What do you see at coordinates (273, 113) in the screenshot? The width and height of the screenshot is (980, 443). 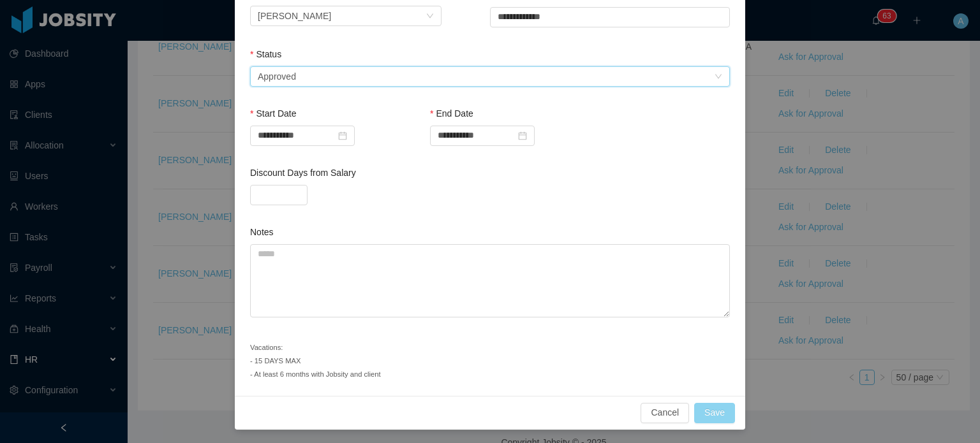 I see `label: Start Date` at bounding box center [273, 113].